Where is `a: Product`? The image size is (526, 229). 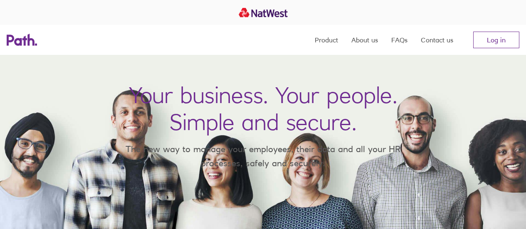
a: Product is located at coordinates (327, 40).